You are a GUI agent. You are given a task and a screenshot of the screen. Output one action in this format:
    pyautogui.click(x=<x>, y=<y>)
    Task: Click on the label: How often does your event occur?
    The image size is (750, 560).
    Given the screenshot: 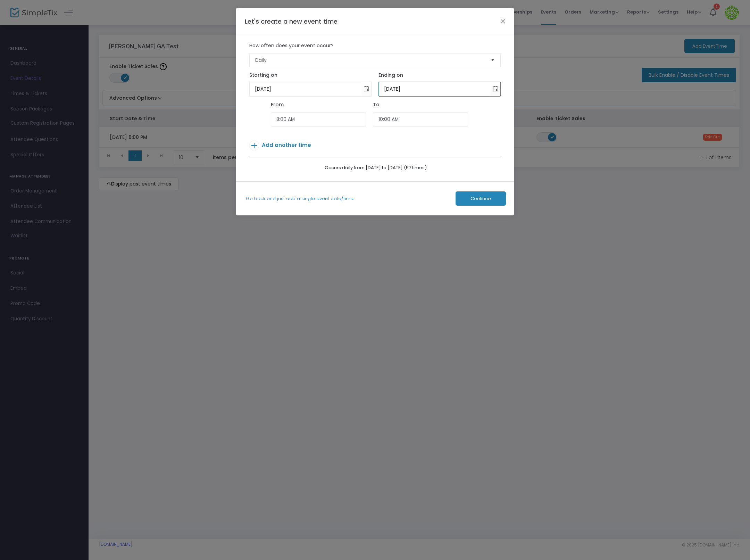 What is the action you would take?
    pyautogui.click(x=375, y=46)
    